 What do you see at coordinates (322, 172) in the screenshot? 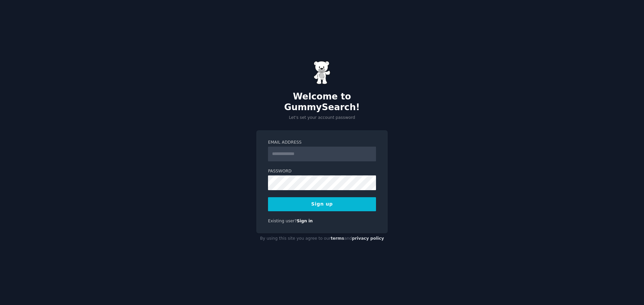
I see `label: Password` at bounding box center [322, 172].